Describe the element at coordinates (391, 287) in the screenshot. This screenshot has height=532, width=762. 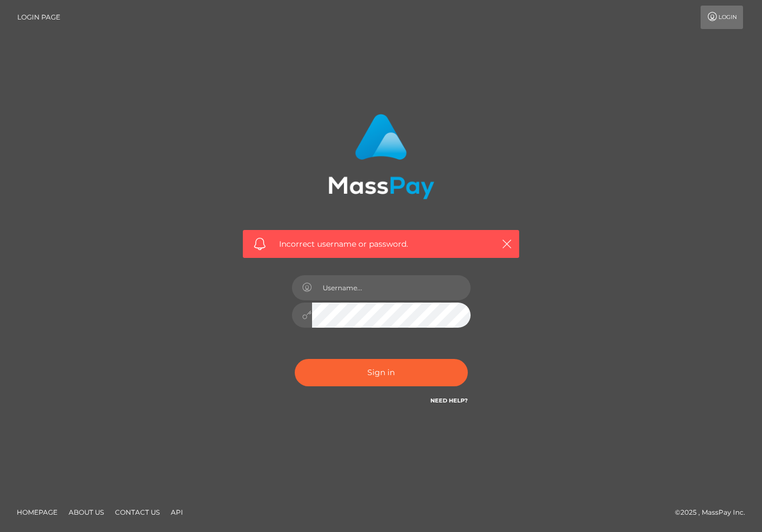
I see `input: Username...` at that location.